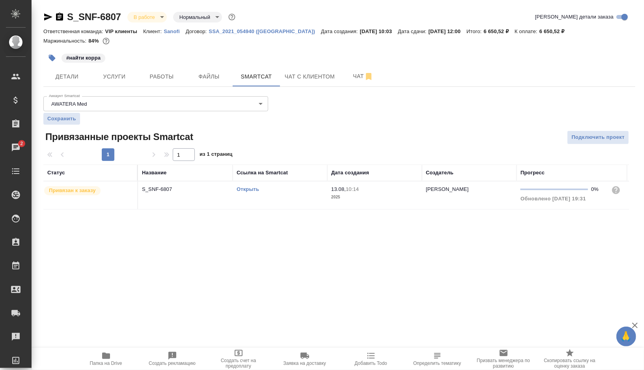  I want to click on button: Создать рекламацию, so click(172, 359).